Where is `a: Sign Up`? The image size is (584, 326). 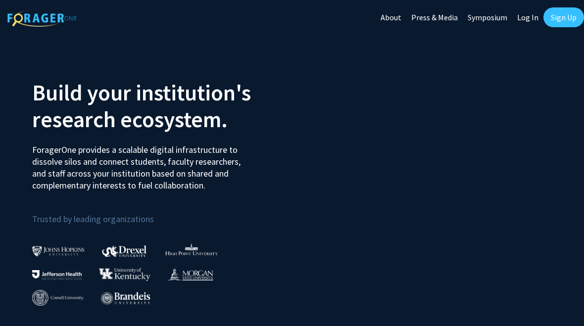 a: Sign Up is located at coordinates (564, 17).